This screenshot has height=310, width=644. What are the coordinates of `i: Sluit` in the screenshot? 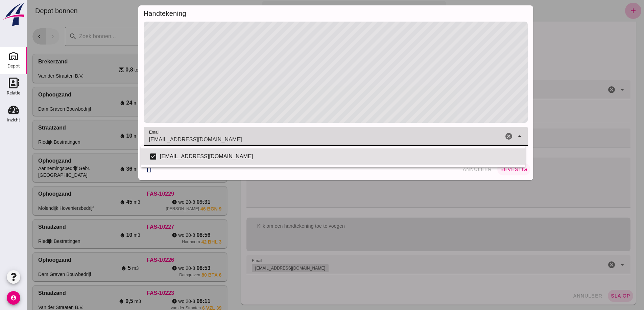 It's located at (493, 137).